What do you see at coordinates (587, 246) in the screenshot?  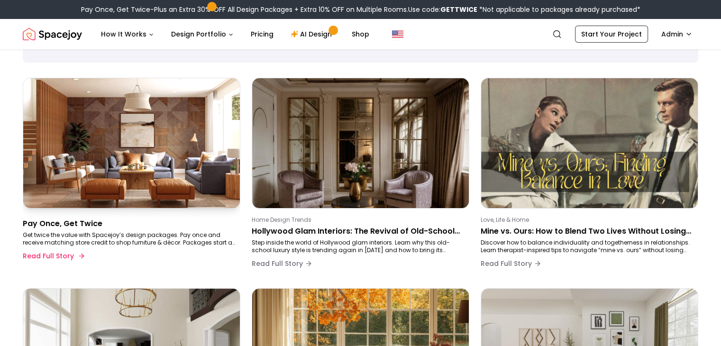 I see `p: Discover how to balance individuality and togetherness in relationships. Learn therapist-inspired...` at bounding box center [587, 246].